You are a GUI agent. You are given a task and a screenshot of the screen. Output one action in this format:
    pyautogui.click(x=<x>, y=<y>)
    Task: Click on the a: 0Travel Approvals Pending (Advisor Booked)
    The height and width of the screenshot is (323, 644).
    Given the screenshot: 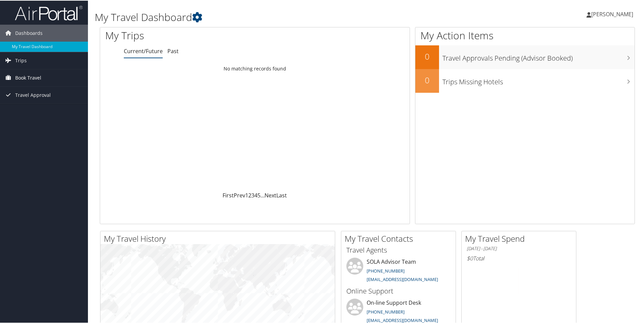 What is the action you would take?
    pyautogui.click(x=525, y=57)
    